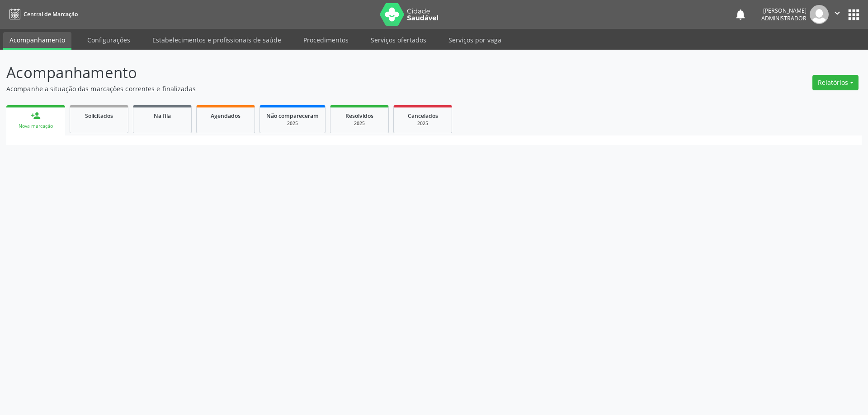 Image resolution: width=868 pixels, height=415 pixels. Describe the element at coordinates (99, 115) in the screenshot. I see `span: Solicitados` at that location.